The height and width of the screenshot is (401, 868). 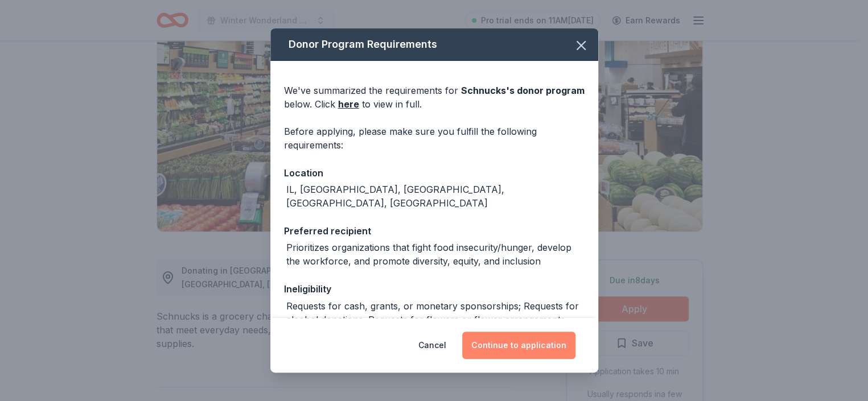 I want to click on button: Cancel, so click(x=432, y=345).